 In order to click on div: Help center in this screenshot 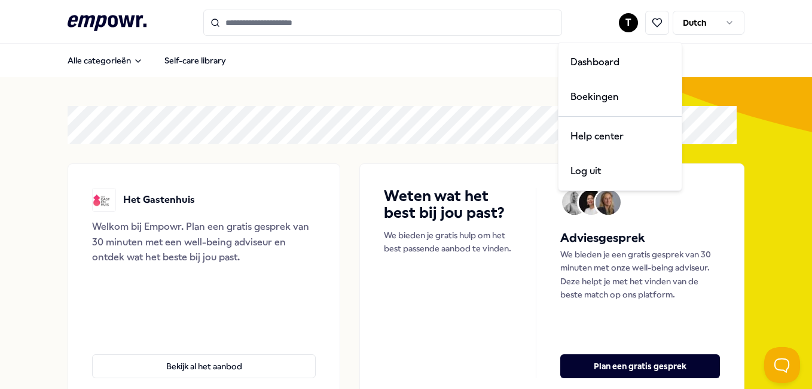, I will do `click(620, 136)`.